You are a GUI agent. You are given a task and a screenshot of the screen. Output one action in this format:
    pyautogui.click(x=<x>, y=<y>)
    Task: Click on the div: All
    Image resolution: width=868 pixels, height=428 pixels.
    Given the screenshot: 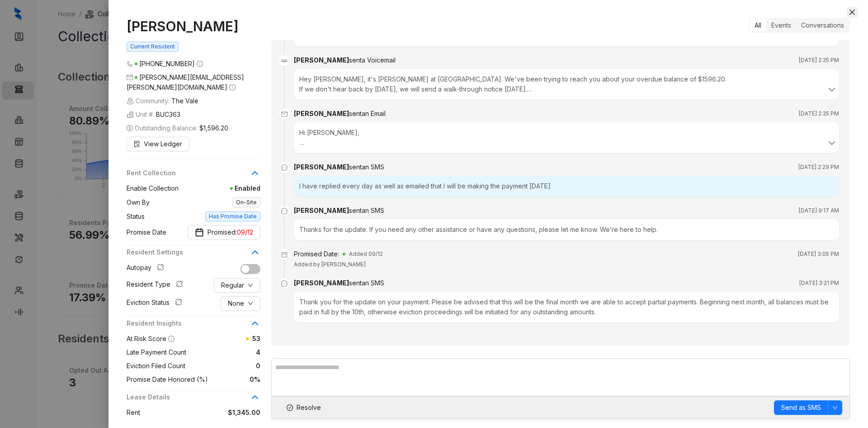 What is the action you would take?
    pyautogui.click(x=758, y=26)
    